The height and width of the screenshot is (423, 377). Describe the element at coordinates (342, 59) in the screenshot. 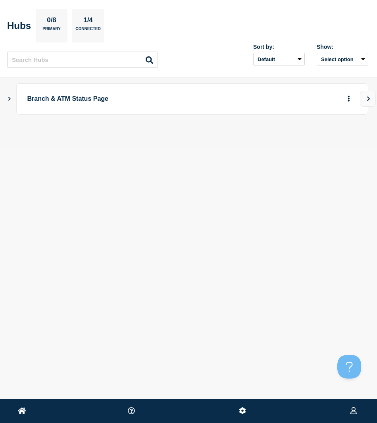

I see `button: Select option` at that location.